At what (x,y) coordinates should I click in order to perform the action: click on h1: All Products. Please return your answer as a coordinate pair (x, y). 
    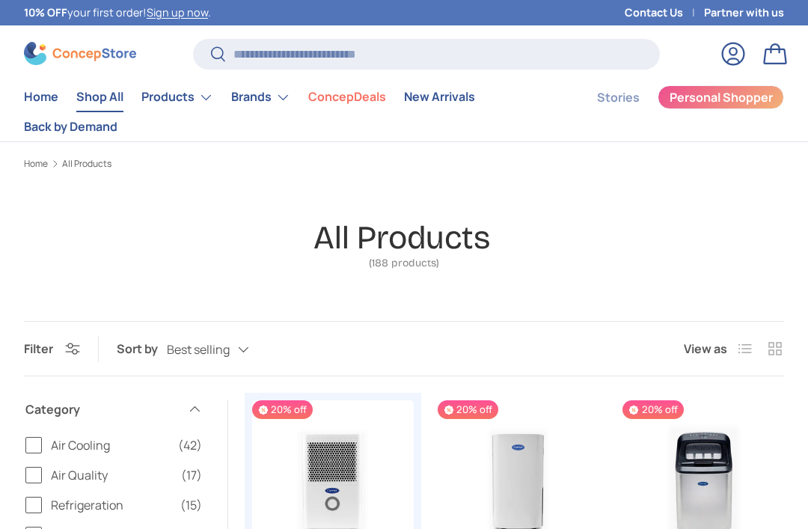
    Looking at the image, I should click on (402, 238).